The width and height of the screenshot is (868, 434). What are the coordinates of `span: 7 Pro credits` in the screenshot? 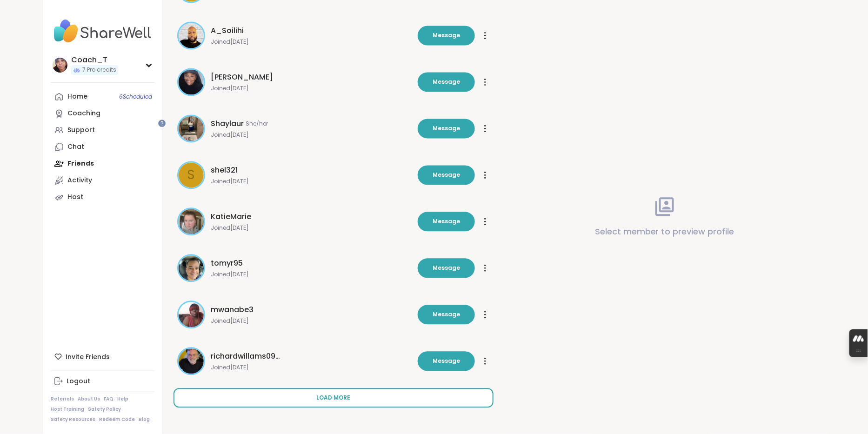 It's located at (99, 70).